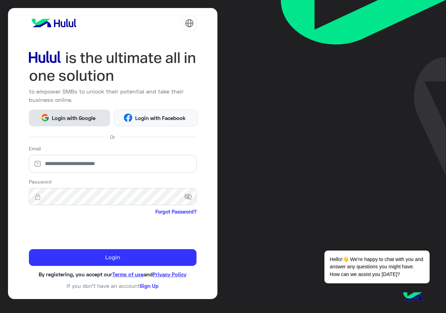 The height and width of the screenshot is (313, 446). Describe the element at coordinates (38, 164) in the screenshot. I see `img: email` at that location.